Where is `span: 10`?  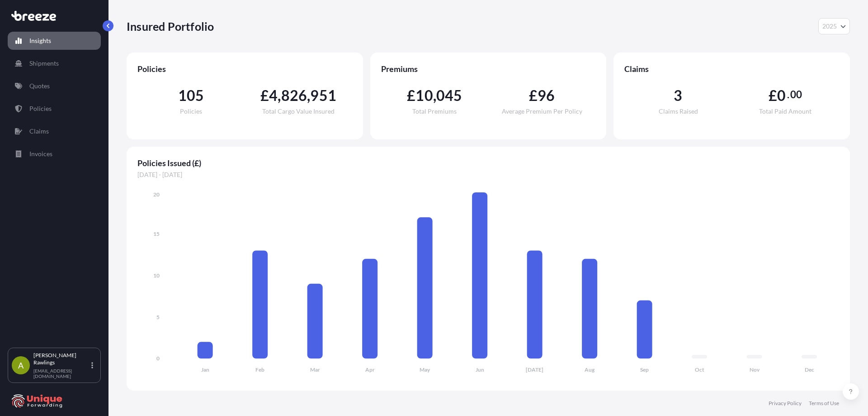
span: 10 is located at coordinates (424, 96).